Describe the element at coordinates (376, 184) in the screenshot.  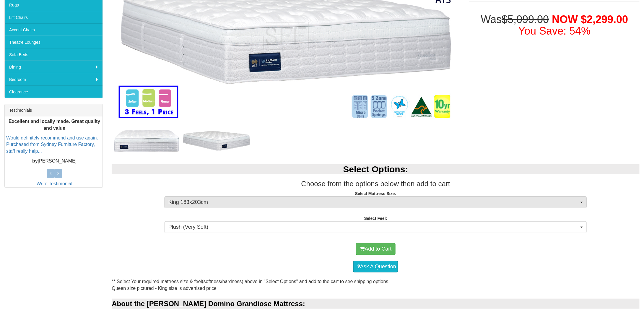
I see `h3: Choose from the options below then add to cart` at that location.